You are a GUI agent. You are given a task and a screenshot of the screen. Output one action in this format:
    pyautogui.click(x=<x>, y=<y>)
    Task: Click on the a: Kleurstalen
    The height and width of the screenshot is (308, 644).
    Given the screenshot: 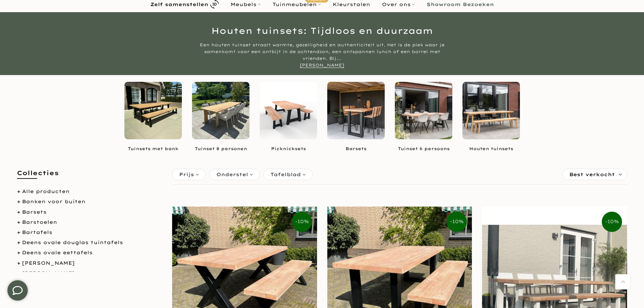 What is the action you would take?
    pyautogui.click(x=351, y=5)
    